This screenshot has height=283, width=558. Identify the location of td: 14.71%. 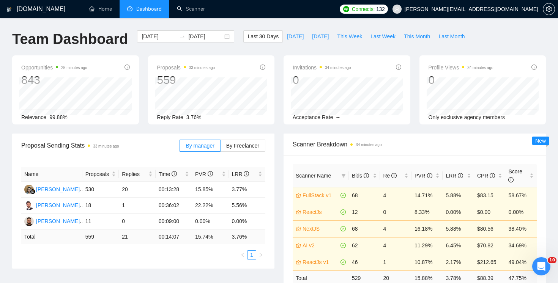
(427, 196).